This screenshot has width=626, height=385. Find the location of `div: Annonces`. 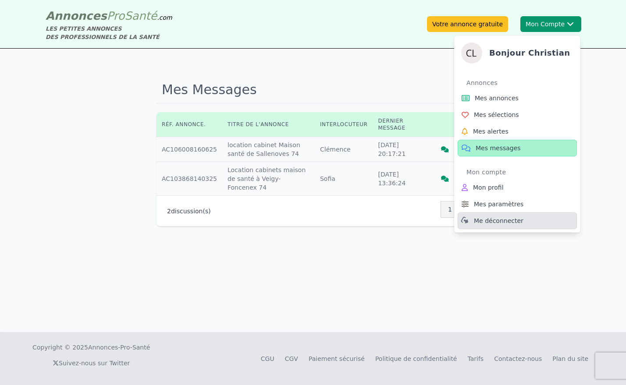

div: Annonces is located at coordinates (522, 83).